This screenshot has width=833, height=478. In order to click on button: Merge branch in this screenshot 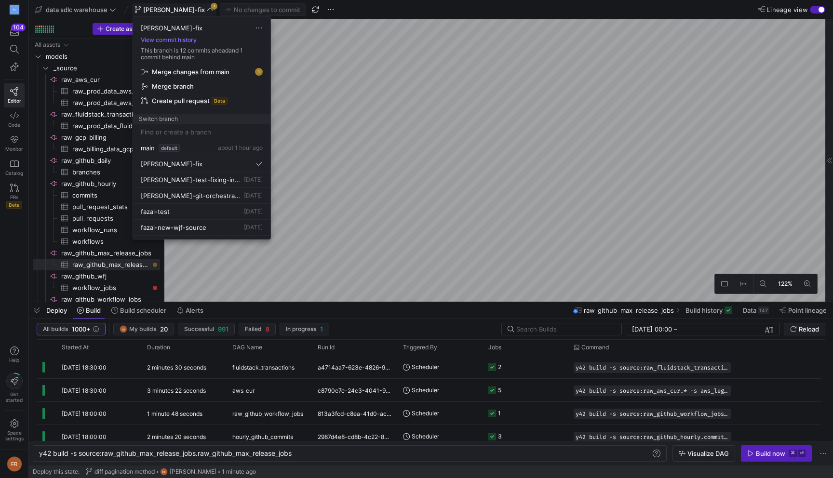, I will do `click(201, 86)`.